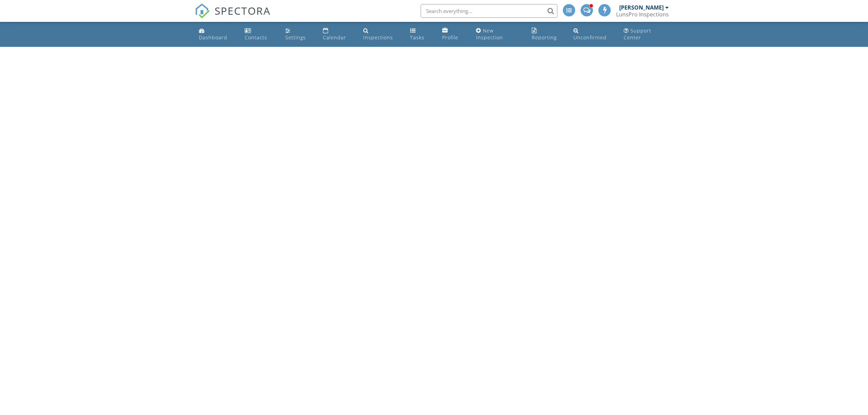  What do you see at coordinates (498, 34) in the screenshot?
I see `a: New Inspection` at bounding box center [498, 34].